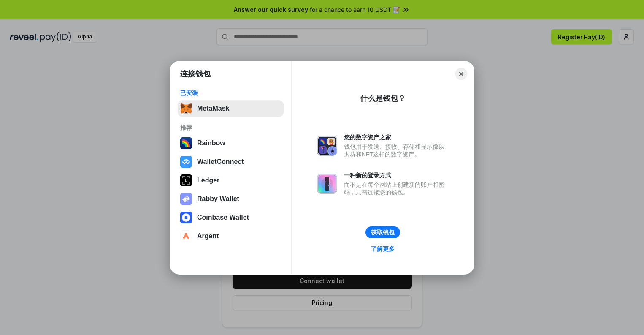 This screenshot has width=644, height=335. Describe the element at coordinates (220, 162) in the screenshot. I see `div: WalletConnect` at that location.